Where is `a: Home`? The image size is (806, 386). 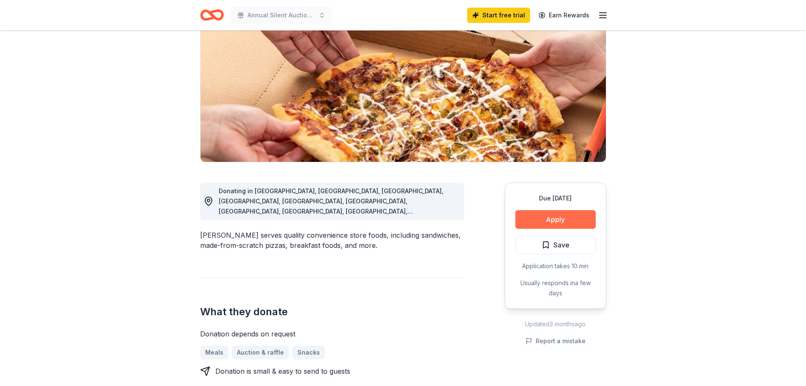
a: Home is located at coordinates (212, 15).